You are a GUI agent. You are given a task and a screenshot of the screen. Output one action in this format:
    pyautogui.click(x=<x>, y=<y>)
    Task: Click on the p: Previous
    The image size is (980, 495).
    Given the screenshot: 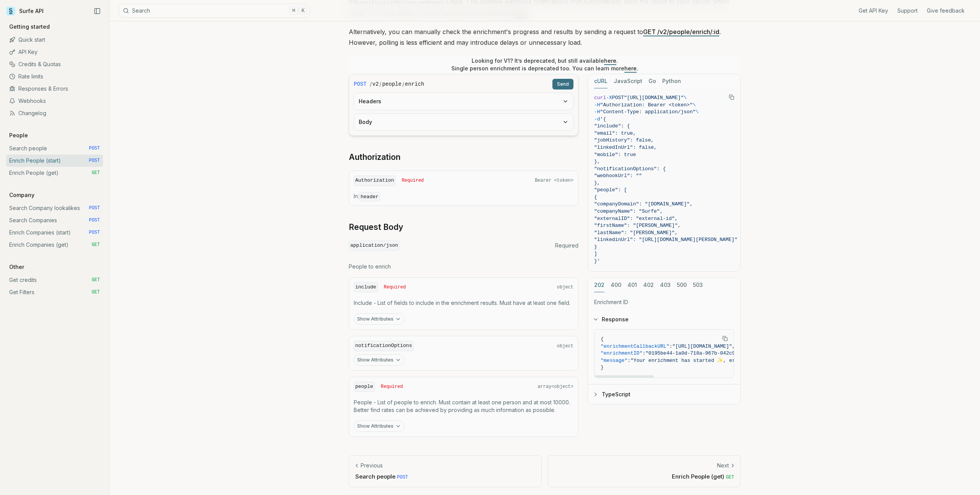 What is the action you would take?
    pyautogui.click(x=372, y=466)
    